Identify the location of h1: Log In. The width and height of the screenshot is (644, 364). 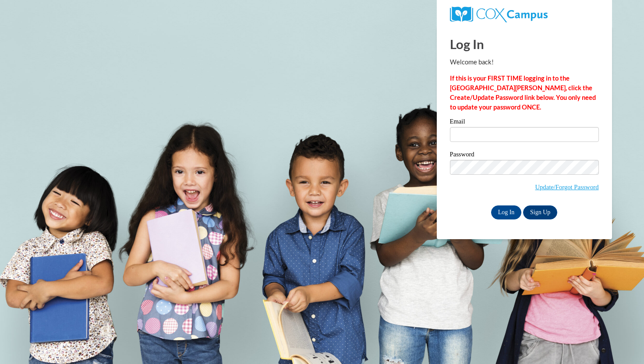
(524, 44).